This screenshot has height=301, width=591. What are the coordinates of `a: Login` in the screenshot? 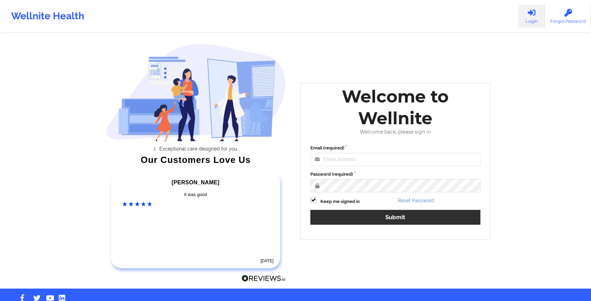 It's located at (531, 16).